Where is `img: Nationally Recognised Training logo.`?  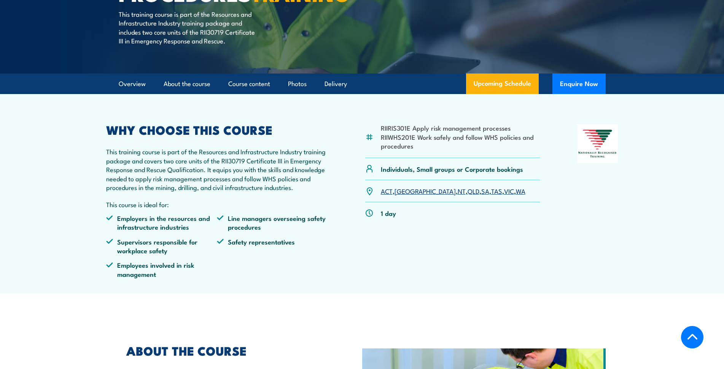
img: Nationally Recognised Training logo. is located at coordinates (597, 143).